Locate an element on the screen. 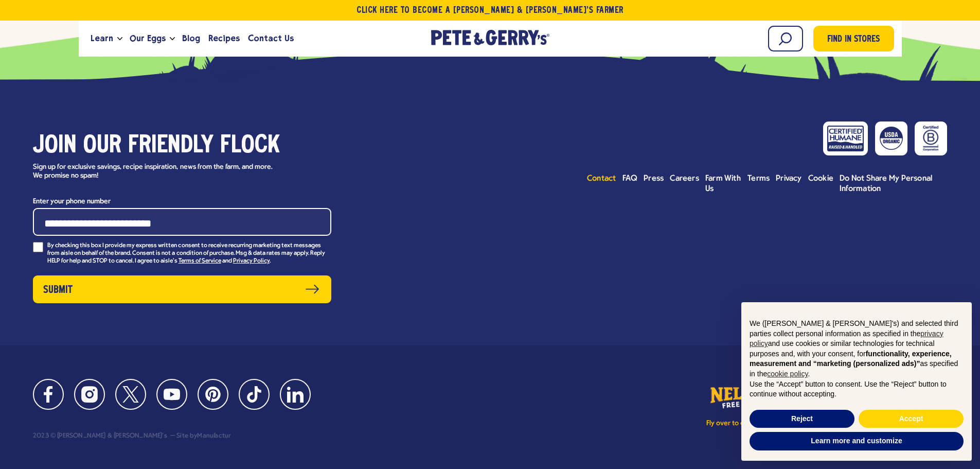  span: Learn is located at coordinates (102, 39).